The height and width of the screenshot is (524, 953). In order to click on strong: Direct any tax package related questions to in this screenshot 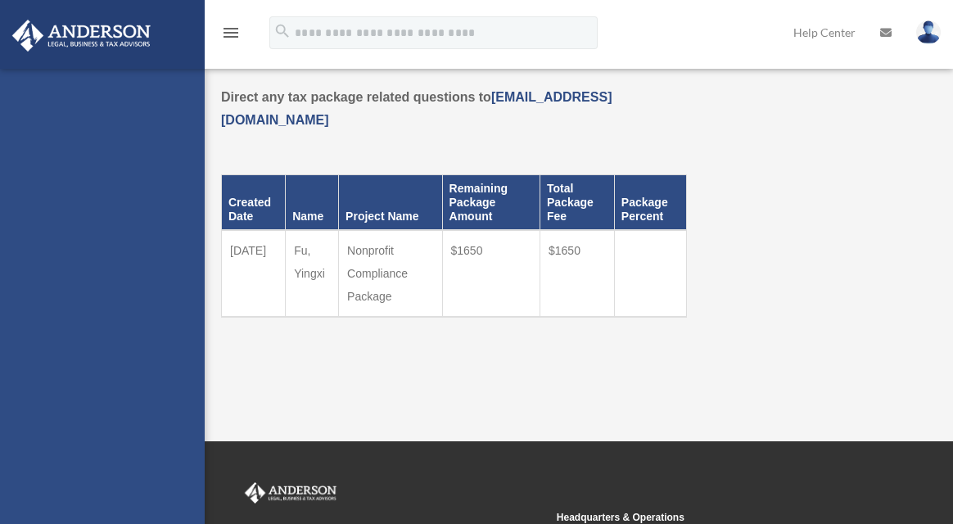, I will do `click(416, 108)`.